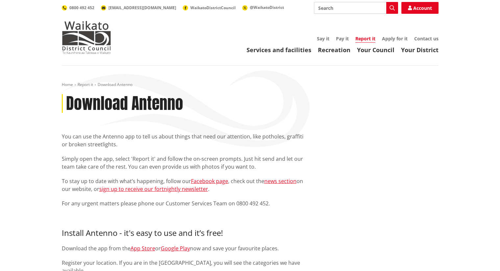 The width and height of the screenshot is (500, 271). I want to click on a: Recreation, so click(334, 50).